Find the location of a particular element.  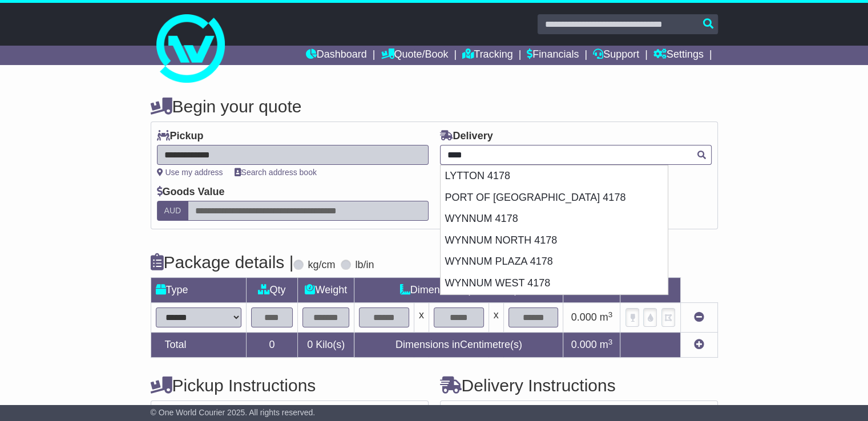

a: Financials is located at coordinates (552, 56).